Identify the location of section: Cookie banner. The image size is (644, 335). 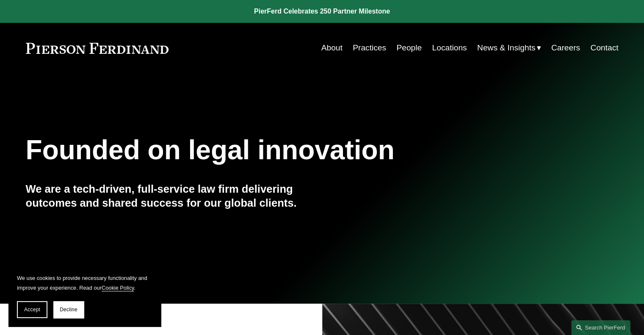
(85, 296).